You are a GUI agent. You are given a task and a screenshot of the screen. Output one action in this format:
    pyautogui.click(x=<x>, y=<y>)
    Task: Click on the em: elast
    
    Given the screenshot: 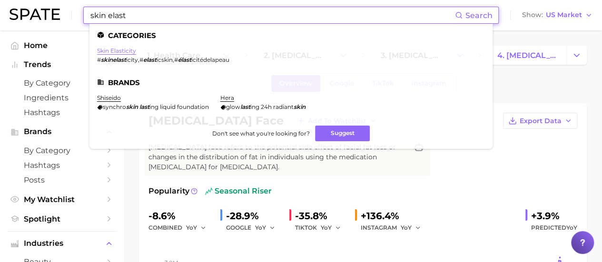 What is the action you would take?
    pyautogui.click(x=150, y=60)
    